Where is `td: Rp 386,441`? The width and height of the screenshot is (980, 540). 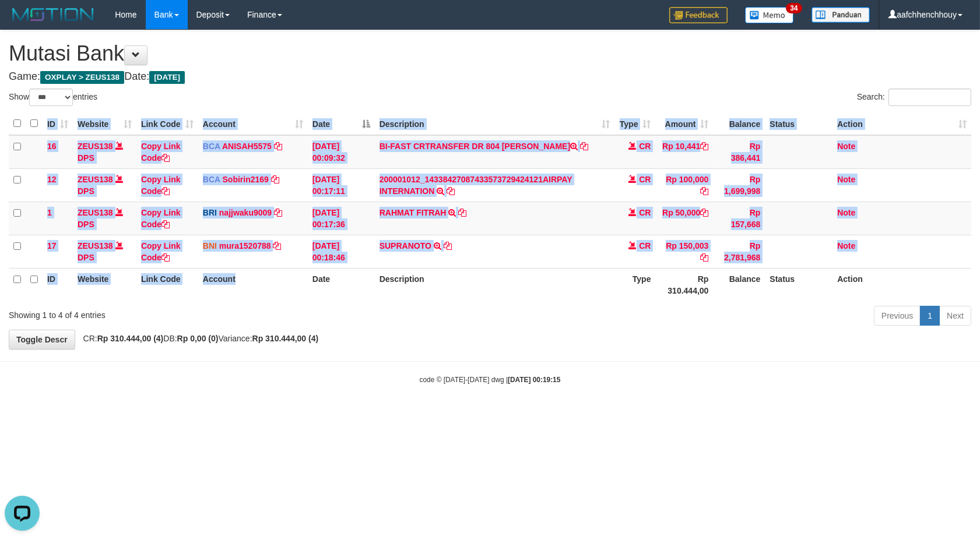 td: Rp 386,441 is located at coordinates (739, 152).